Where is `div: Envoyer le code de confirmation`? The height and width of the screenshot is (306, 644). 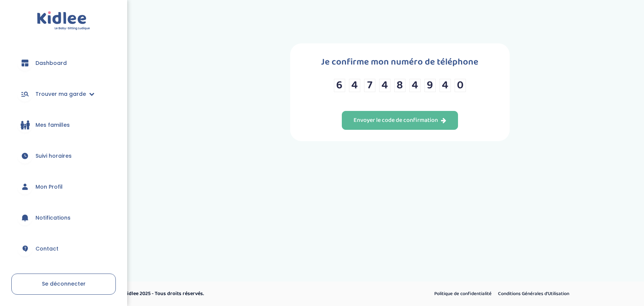
div: Envoyer le code de confirmation is located at coordinates (400, 120).